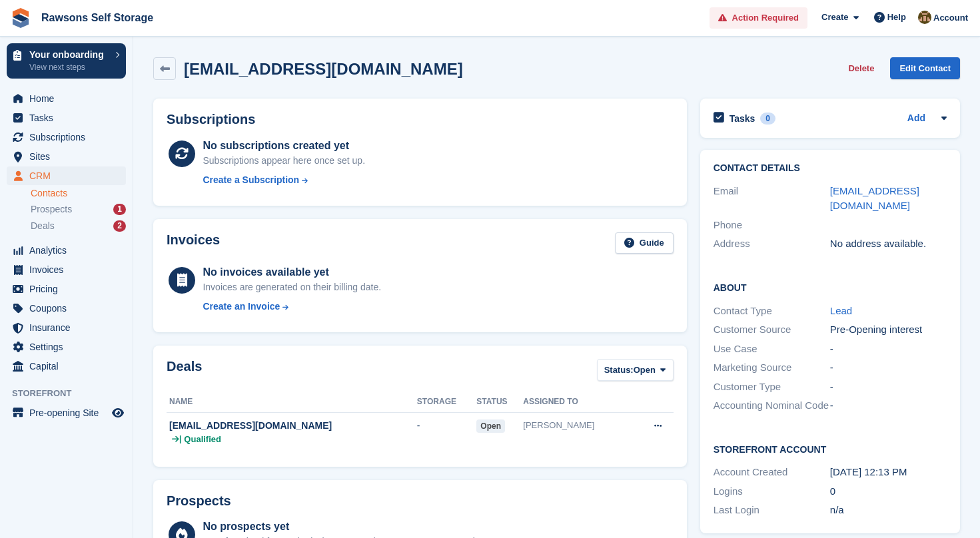  Describe the element at coordinates (830, 287) in the screenshot. I see `h2: About` at that location.